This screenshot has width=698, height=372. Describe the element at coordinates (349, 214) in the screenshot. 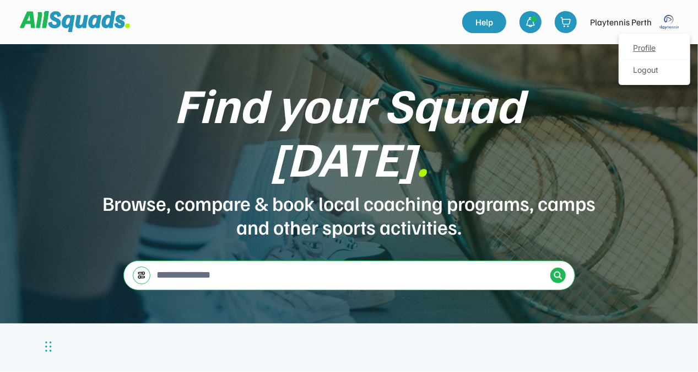

I see `div: Browse, compare & book local coaching programs, camps and other sports activities.` at that location.